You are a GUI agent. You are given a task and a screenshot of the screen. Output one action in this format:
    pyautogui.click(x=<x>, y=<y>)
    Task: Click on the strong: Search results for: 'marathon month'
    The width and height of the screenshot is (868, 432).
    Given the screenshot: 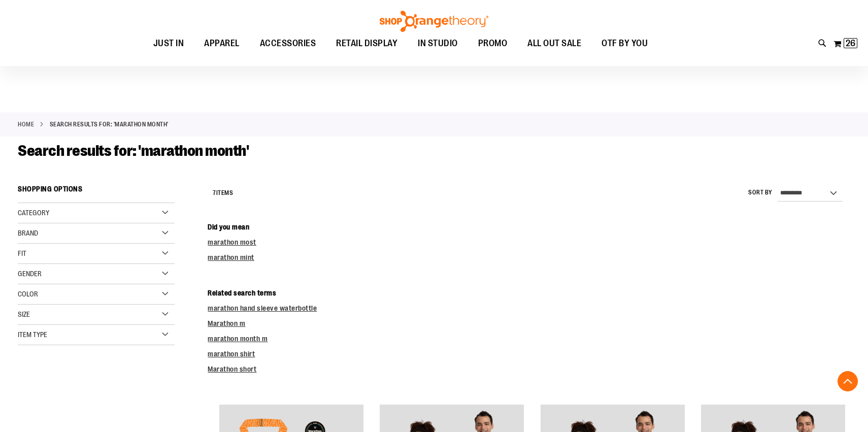 What is the action you would take?
    pyautogui.click(x=109, y=124)
    